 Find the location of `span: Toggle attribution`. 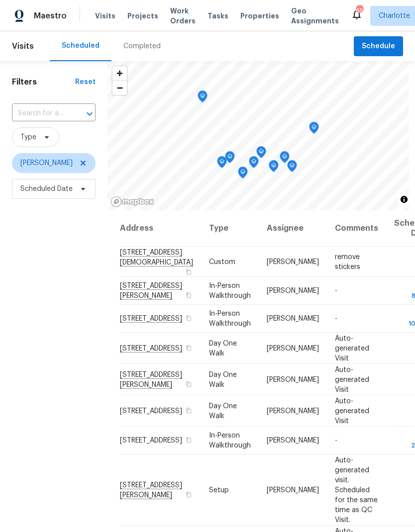

span: Toggle attribution is located at coordinates (404, 199).